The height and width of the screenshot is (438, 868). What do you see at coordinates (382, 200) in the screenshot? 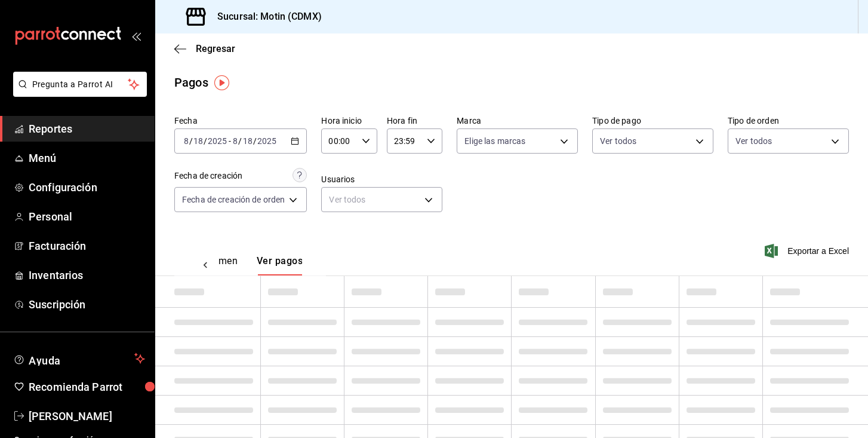
I see `div: Ver todos` at bounding box center [382, 200].